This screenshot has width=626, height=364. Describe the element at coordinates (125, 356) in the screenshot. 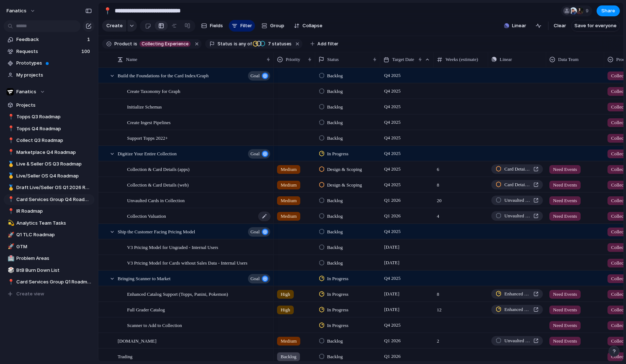

I see `span: Trading` at that location.